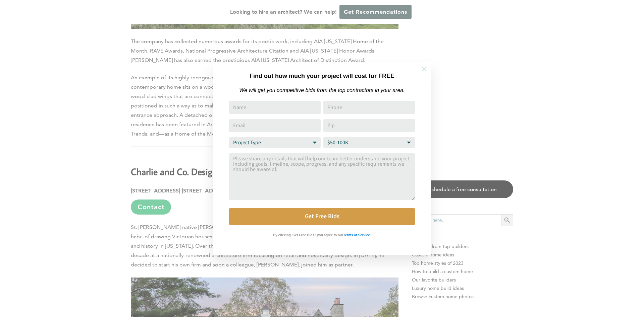 The image size is (644, 317). I want to click on textarea: Comment or Message, so click(322, 177).